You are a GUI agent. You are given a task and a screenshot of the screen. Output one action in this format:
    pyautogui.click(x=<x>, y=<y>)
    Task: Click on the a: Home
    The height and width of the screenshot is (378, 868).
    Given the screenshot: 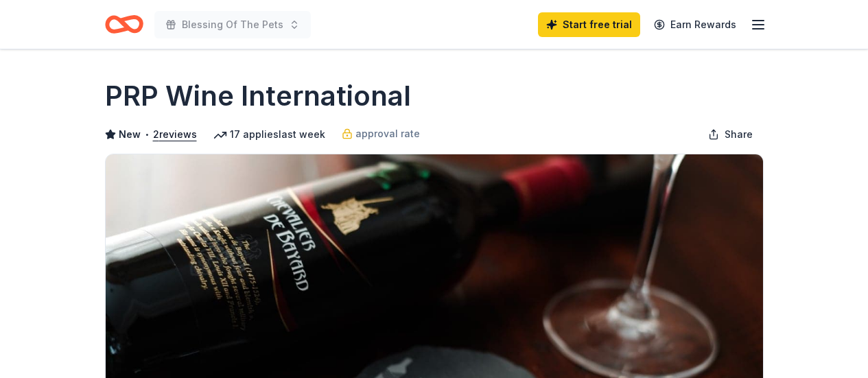 What is the action you would take?
    pyautogui.click(x=124, y=24)
    